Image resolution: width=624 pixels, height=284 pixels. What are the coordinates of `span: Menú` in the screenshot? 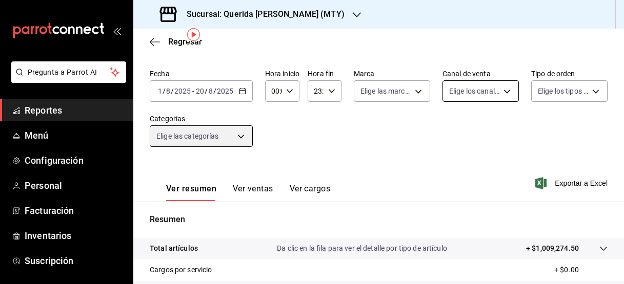 It's located at (74, 135).